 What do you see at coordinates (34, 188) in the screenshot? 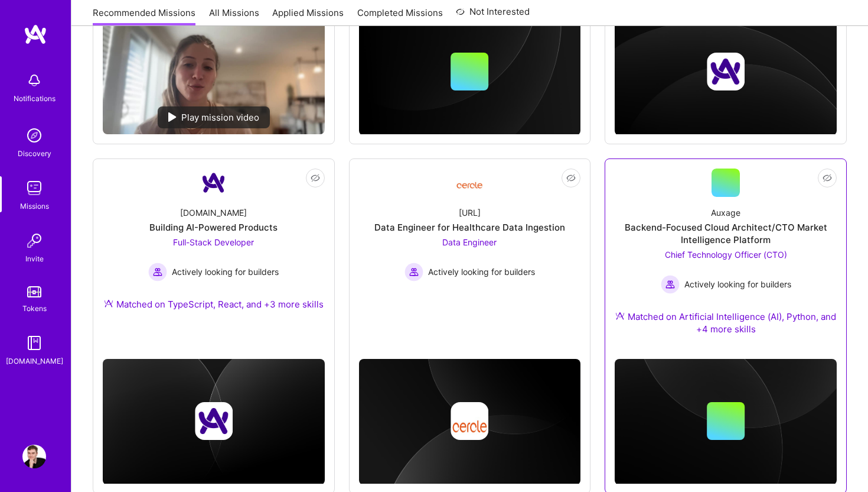
I see `img: teamwork` at bounding box center [34, 188].